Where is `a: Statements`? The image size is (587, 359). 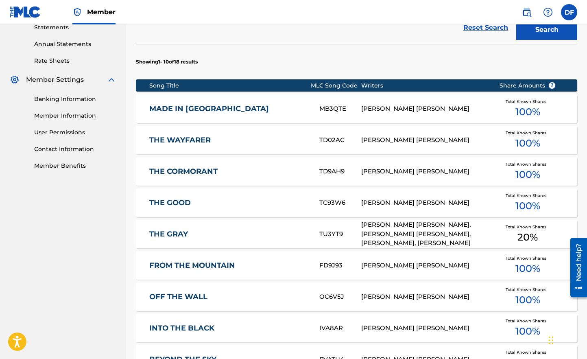
a: Statements is located at coordinates (75, 27).